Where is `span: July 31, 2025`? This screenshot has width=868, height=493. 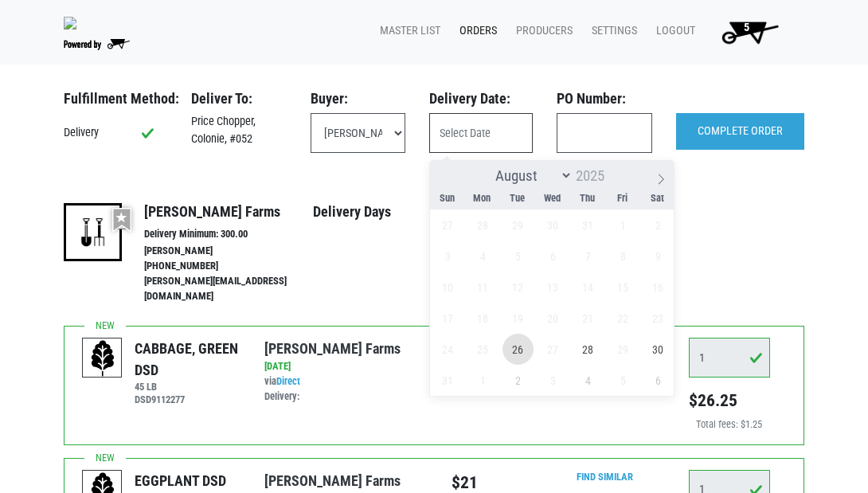
span: July 31, 2025 is located at coordinates (588, 224).